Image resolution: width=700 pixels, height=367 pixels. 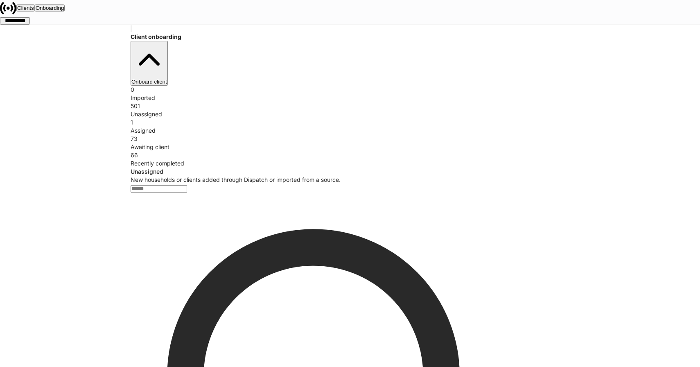 What do you see at coordinates (149, 63) in the screenshot?
I see `button: Onboard client` at bounding box center [149, 63].